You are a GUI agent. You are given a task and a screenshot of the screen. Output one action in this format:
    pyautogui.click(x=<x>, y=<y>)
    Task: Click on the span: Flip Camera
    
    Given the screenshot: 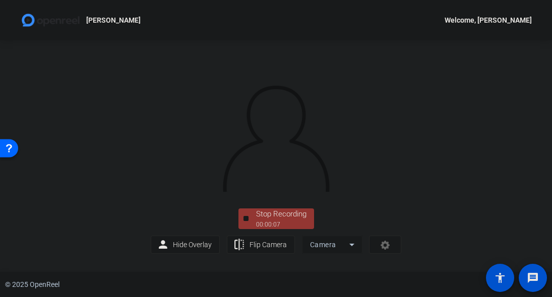 What is the action you would take?
    pyautogui.click(x=268, y=245)
    